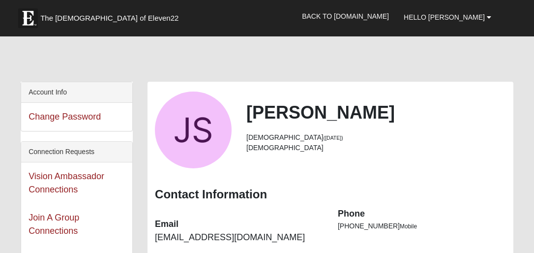  What do you see at coordinates (330, 194) in the screenshot?
I see `h3: Contact Information` at bounding box center [330, 194].